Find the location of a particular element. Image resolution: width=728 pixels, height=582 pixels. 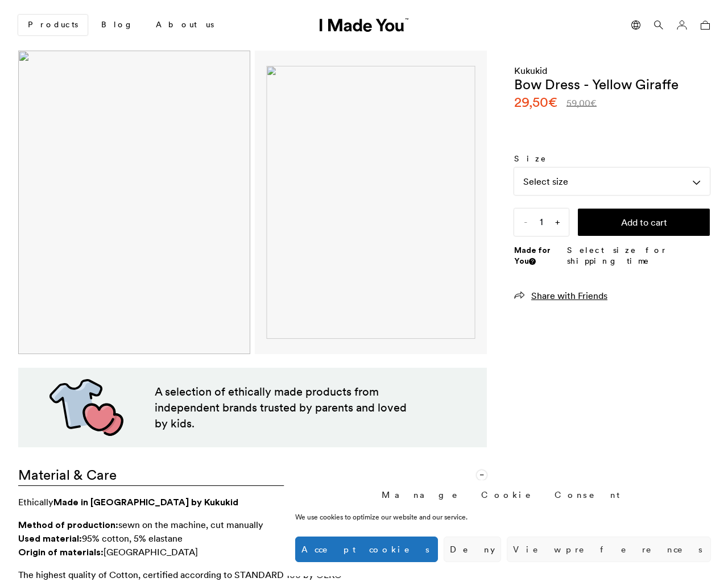

bdi: 59,00 is located at coordinates (581, 103).